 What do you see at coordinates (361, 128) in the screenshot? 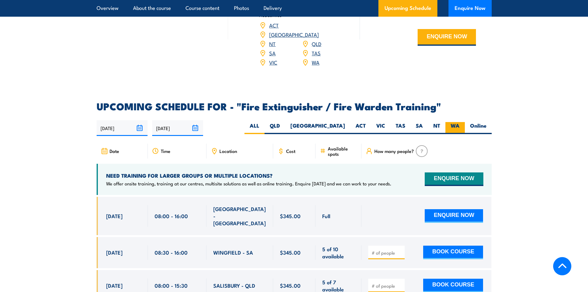
I see `label: ACT` at bounding box center [361, 128].